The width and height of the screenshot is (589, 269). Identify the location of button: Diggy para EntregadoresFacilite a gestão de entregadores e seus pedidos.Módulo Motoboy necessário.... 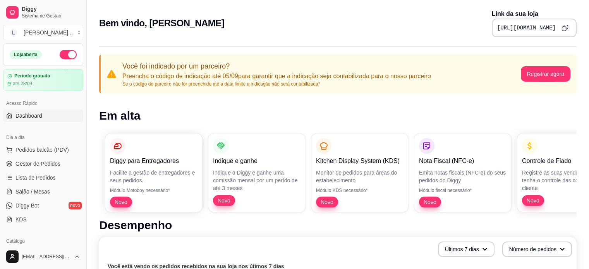
(154, 173).